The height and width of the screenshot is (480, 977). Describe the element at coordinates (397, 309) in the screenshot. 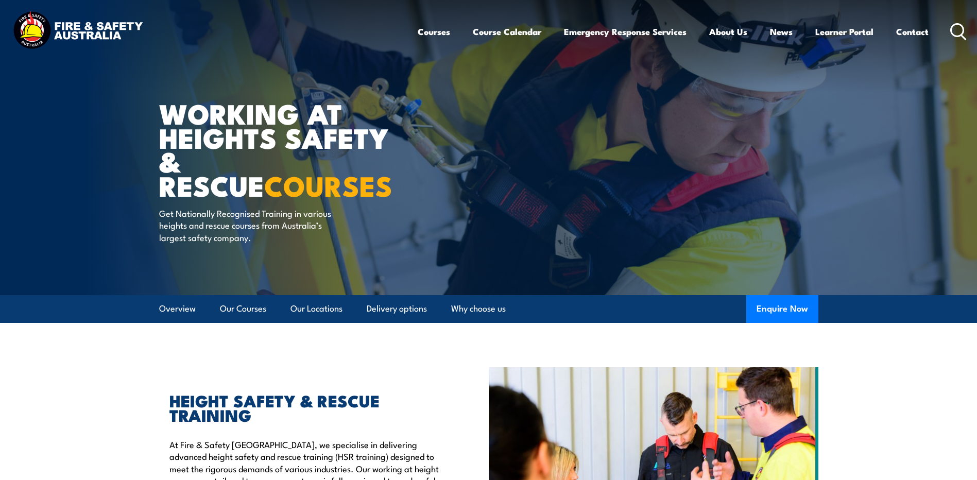

I see `a: Delivery options` at that location.